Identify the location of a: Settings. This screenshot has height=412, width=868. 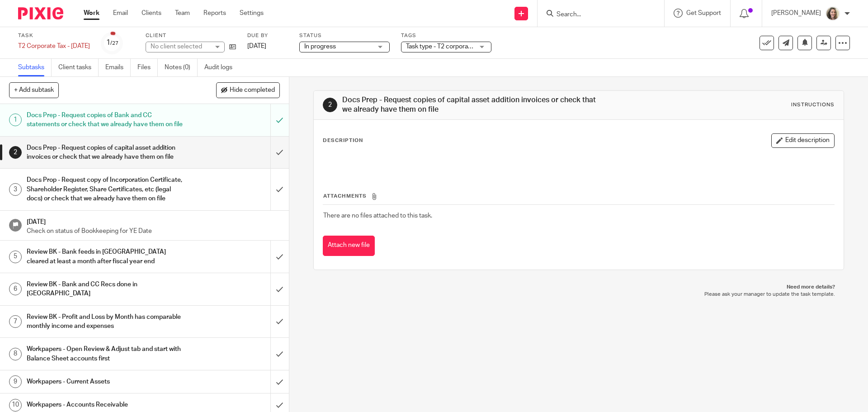
(252, 13).